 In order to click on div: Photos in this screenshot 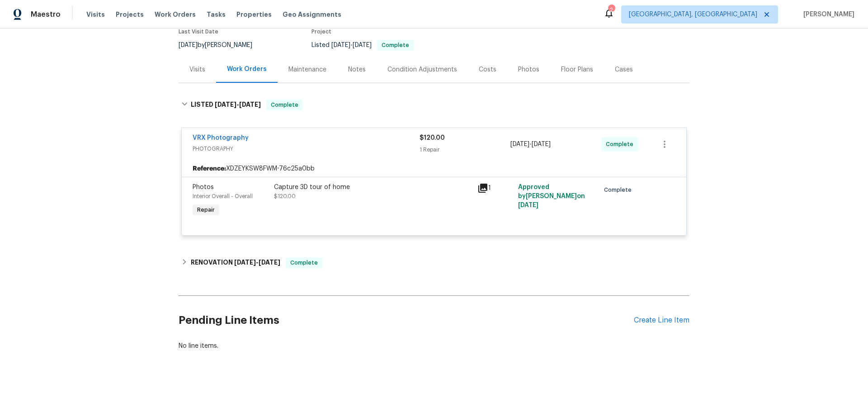, I will do `click(529, 69)`.